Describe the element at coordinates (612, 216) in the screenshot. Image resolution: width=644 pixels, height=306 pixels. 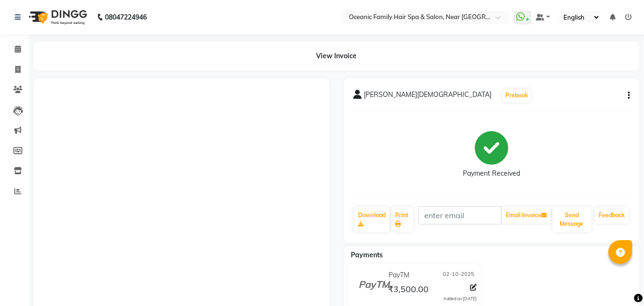
I see `a: Feedback` at that location.